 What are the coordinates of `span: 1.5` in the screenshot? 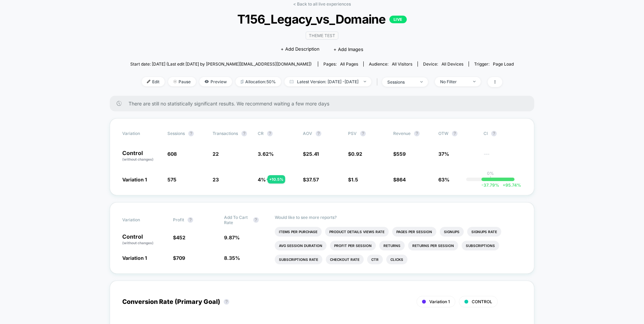 It's located at (354, 179).